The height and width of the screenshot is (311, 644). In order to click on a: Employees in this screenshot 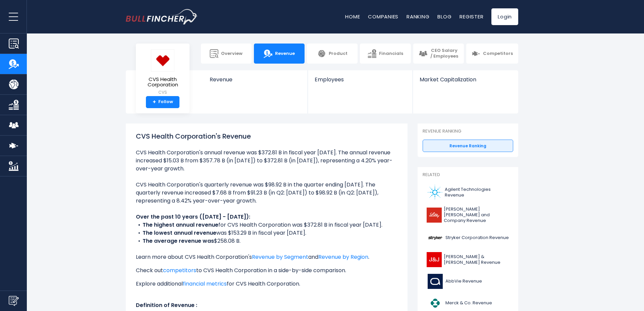, I will do `click(360, 82)`.